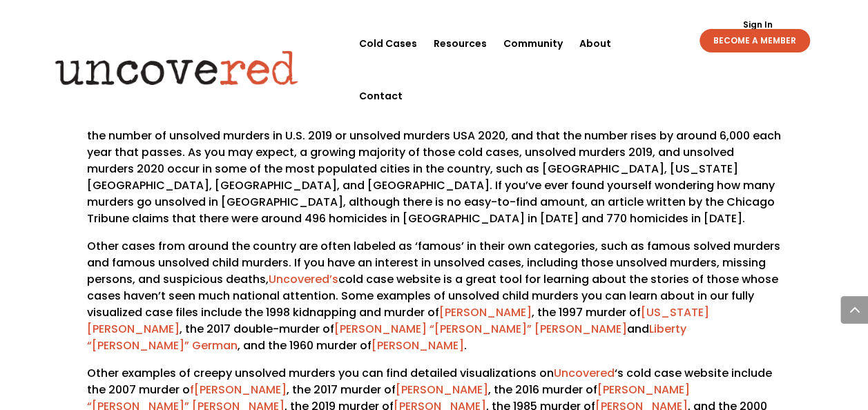 The height and width of the screenshot is (410, 868). Describe the element at coordinates (304, 279) in the screenshot. I see `a: Uncovered’s` at that location.